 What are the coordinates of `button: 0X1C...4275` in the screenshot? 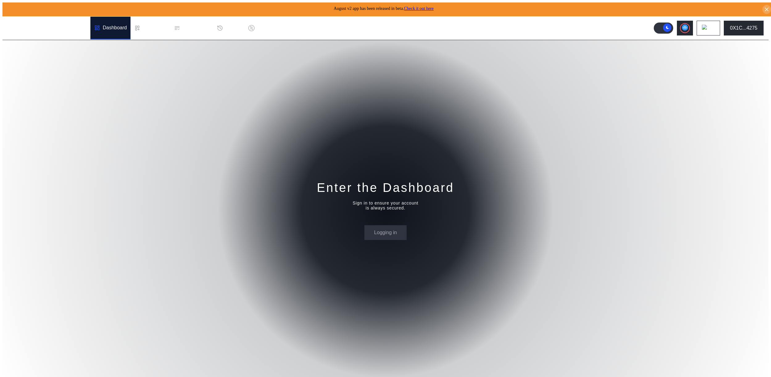 It's located at (744, 28).